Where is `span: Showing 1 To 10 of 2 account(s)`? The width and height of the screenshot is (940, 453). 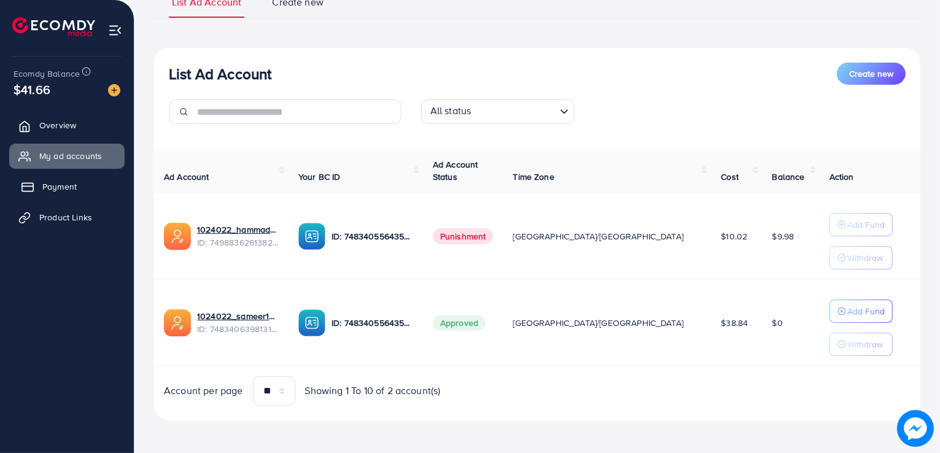
span: Showing 1 To 10 of 2 account(s) is located at coordinates (373, 390).